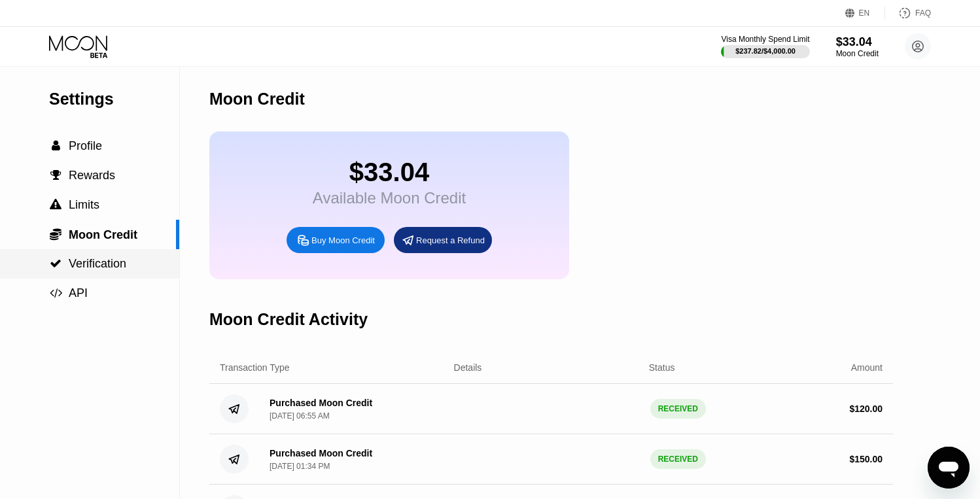 The height and width of the screenshot is (499, 980). Describe the element at coordinates (289, 319) in the screenshot. I see `div: Moon Credit Activity` at that location.